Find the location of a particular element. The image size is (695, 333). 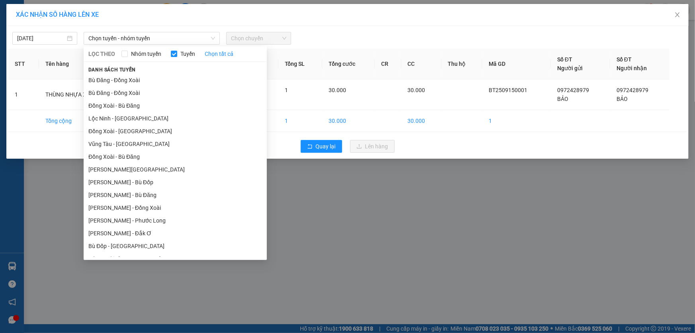

span: rollback is located at coordinates (310, 147).